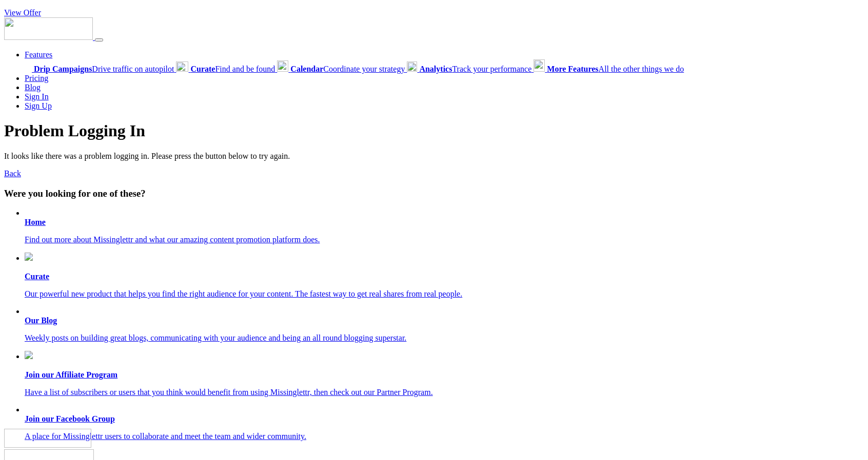 Image resolution: width=868 pixels, height=460 pixels. I want to click on a: View Offer, so click(23, 12).